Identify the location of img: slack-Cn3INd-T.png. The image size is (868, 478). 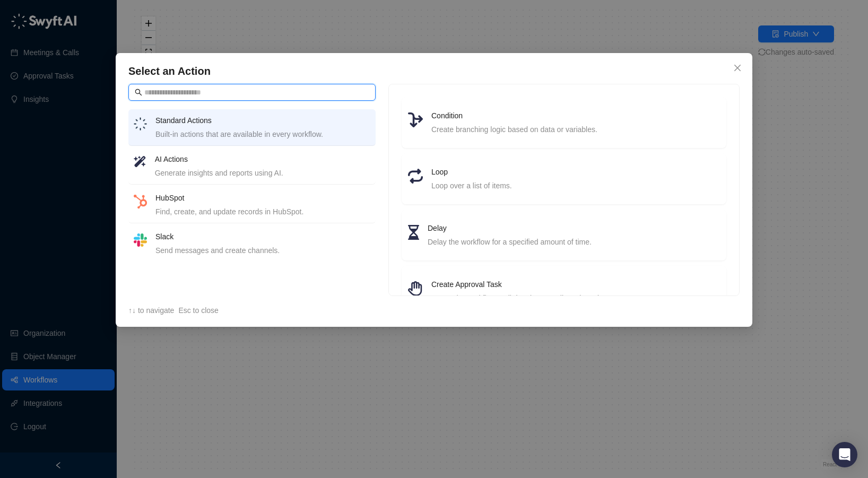
(140, 240).